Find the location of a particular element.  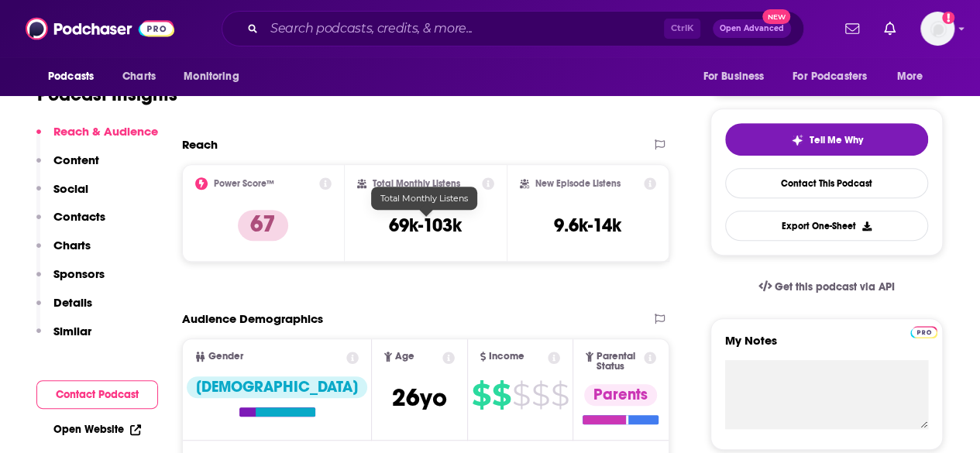

button: Show profile menu is located at coordinates (937, 28).